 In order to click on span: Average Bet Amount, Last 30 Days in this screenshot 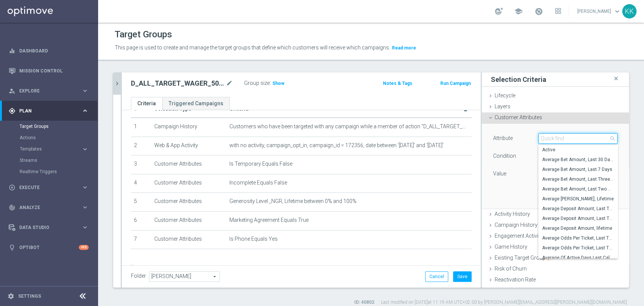, I will do `click(578, 159)`.